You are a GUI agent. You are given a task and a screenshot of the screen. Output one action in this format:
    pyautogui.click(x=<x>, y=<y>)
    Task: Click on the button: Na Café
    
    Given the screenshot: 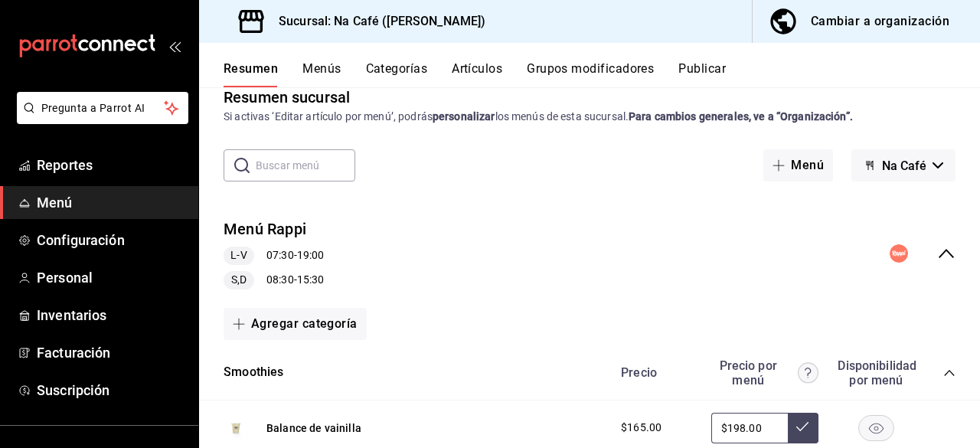 What is the action you would take?
    pyautogui.click(x=903, y=165)
    